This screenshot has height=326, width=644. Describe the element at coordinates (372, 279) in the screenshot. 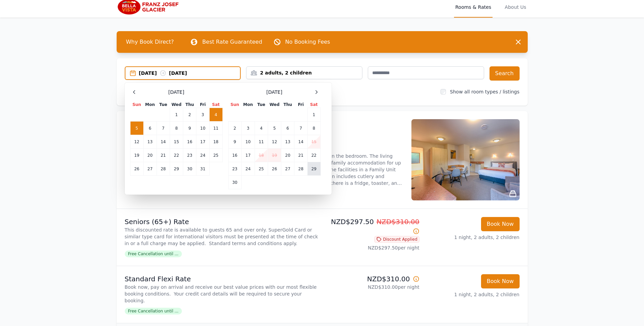

I see `p: NZD$310.00` at that location.